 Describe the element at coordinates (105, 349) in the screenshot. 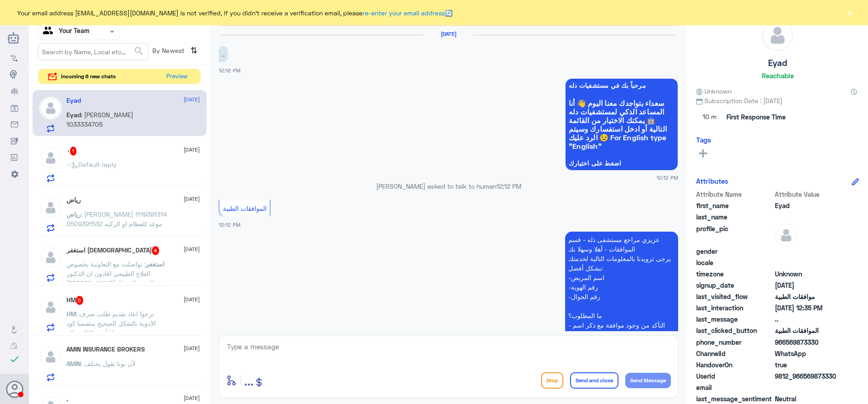

I see `h5: AMIN INSURANCE BROKERS` at that location.